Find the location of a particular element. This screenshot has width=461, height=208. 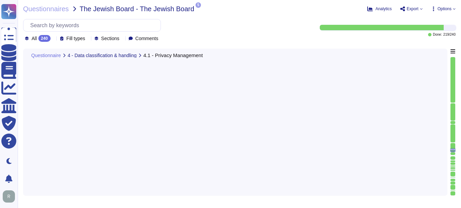

span: Options is located at coordinates (445, 9).